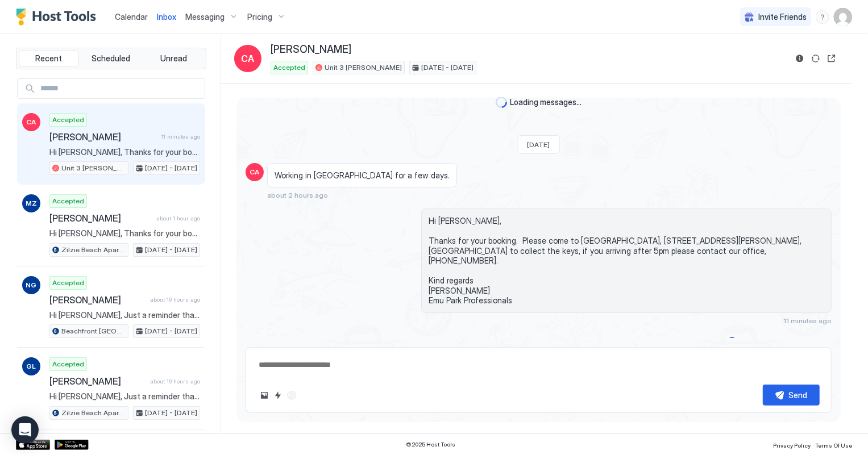 The height and width of the screenshot is (455, 868). What do you see at coordinates (167, 16) in the screenshot?
I see `a: Inbox` at bounding box center [167, 16].